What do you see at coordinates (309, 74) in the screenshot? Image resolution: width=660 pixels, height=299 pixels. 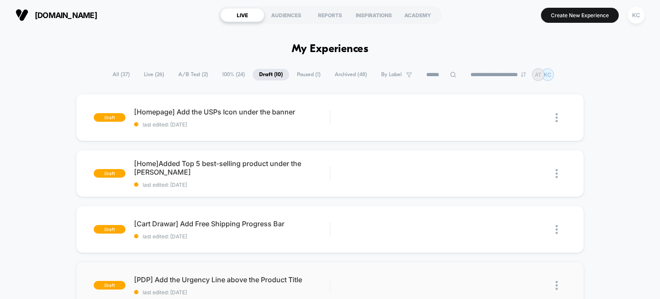 I see `span: Paused ( 1 )` at bounding box center [309, 74].